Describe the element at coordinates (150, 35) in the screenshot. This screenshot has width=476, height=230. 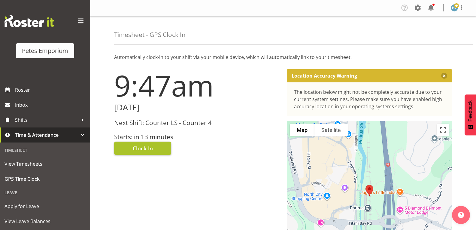
I see `h4: Timesheet - GPS Clock In` at that location.